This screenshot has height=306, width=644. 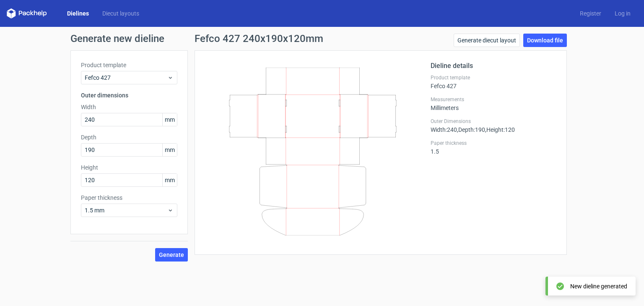 I want to click on label: Measurements, so click(x=494, y=100).